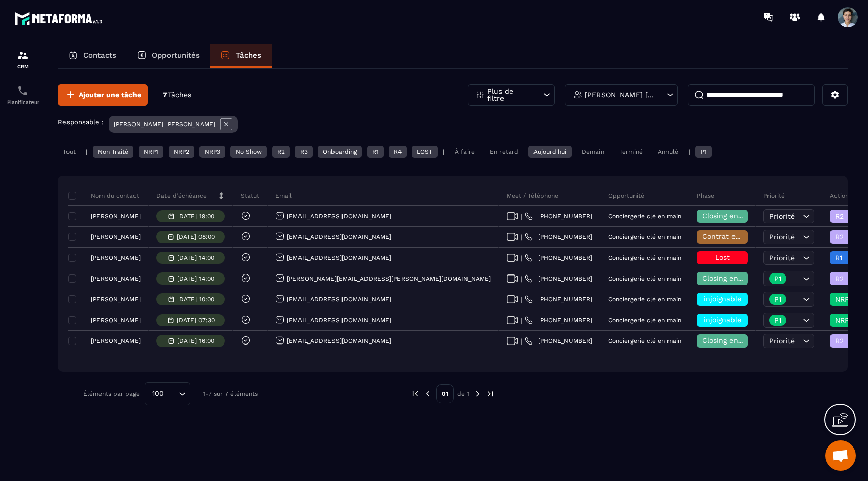 Image resolution: width=868 pixels, height=481 pixels. What do you see at coordinates (464, 394) in the screenshot?
I see `p: de 1` at bounding box center [464, 394].